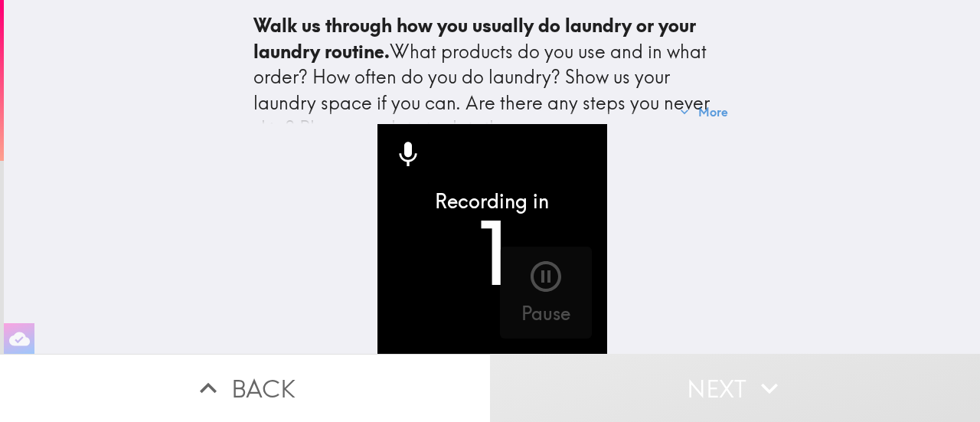  I want to click on b: Walk us through how you usually do laundry or your laundry routine., so click(477, 39).